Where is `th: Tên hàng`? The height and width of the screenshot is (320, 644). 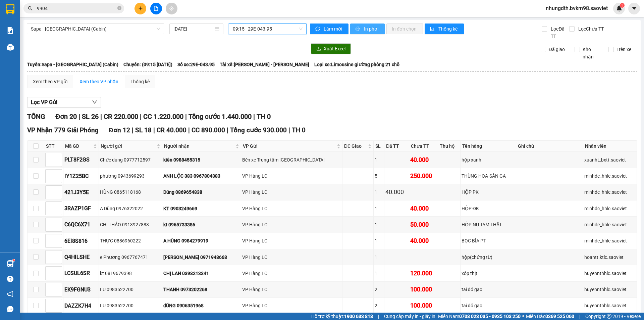
th: Tên hàng is located at coordinates (488, 146).